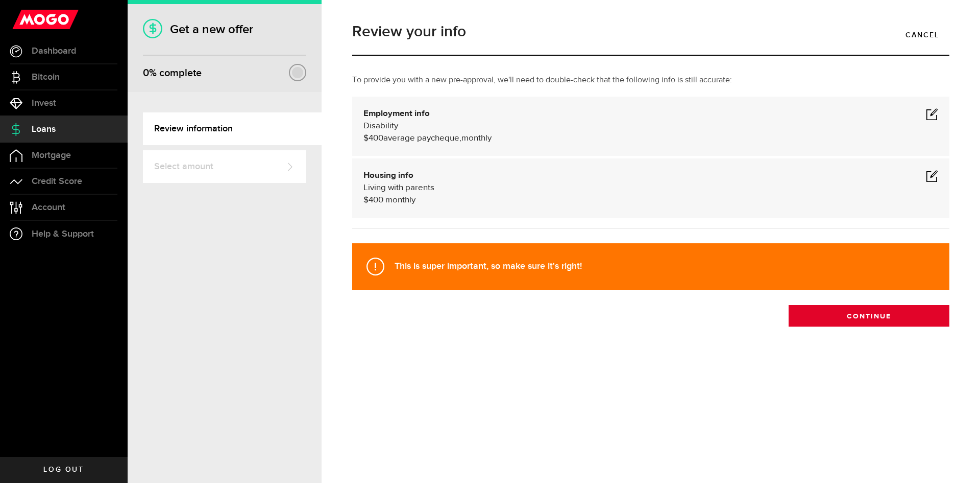 The width and height of the screenshot is (980, 483). I want to click on span: 400, so click(376, 200).